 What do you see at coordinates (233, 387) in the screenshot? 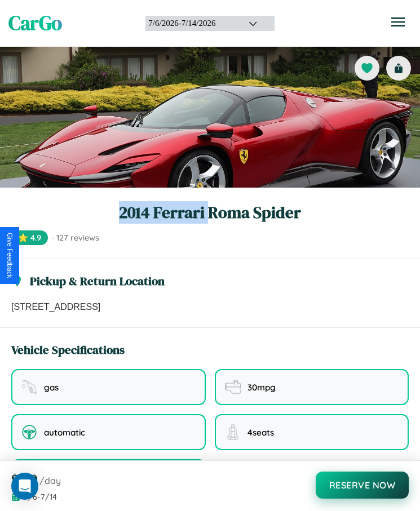
I see `img: fuel efficiency` at bounding box center [233, 387].